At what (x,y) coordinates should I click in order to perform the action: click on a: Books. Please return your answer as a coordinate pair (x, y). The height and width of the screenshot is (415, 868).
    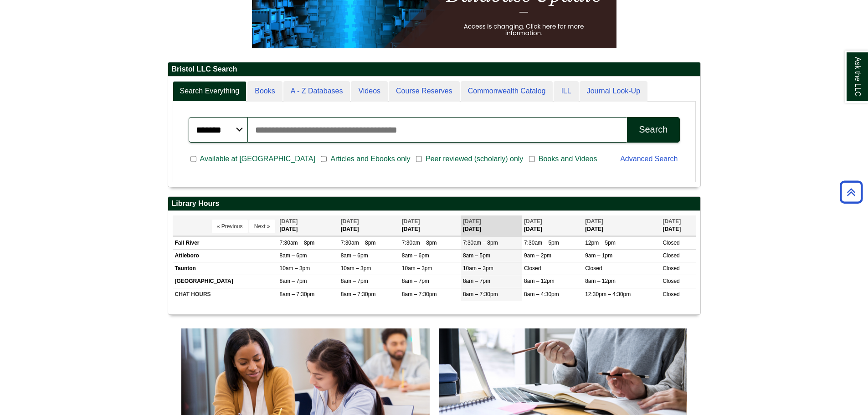
    Looking at the image, I should click on (265, 91).